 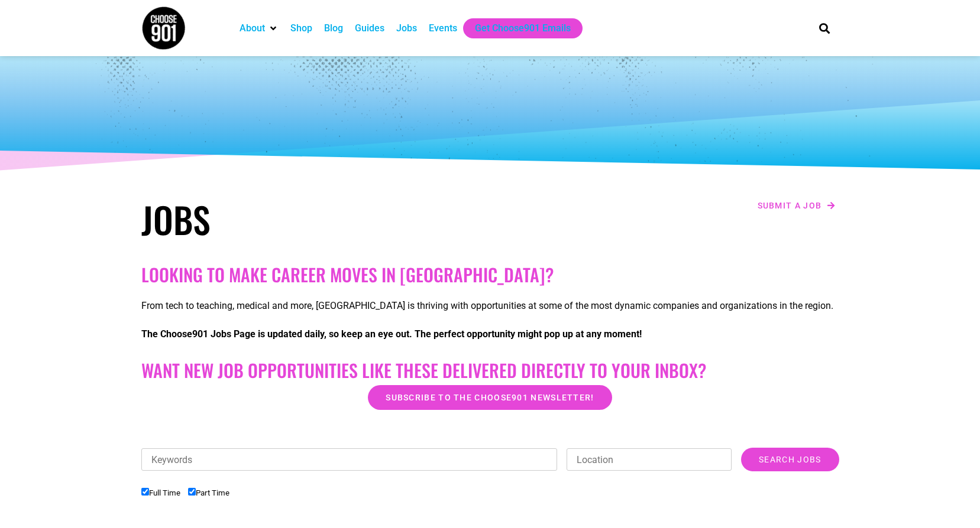 I want to click on label: Full Time, so click(x=161, y=493).